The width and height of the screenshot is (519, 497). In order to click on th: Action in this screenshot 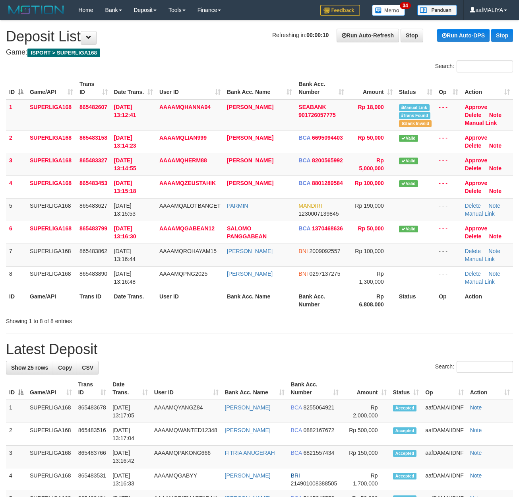, I will do `click(488, 300)`.